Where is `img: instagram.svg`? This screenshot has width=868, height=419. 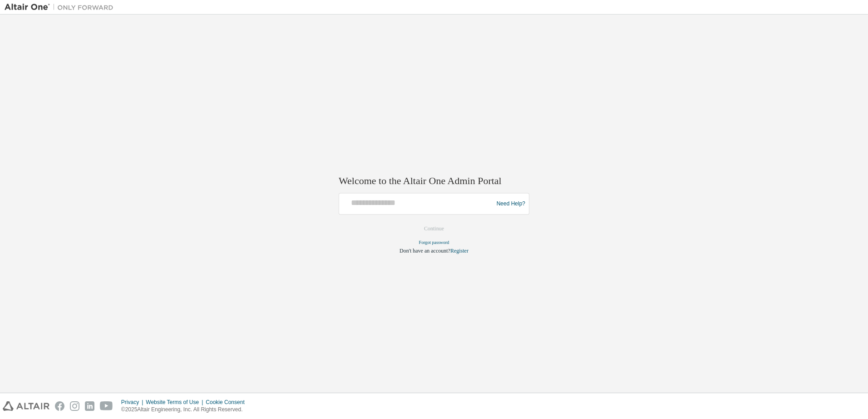 img: instagram.svg is located at coordinates (74, 406).